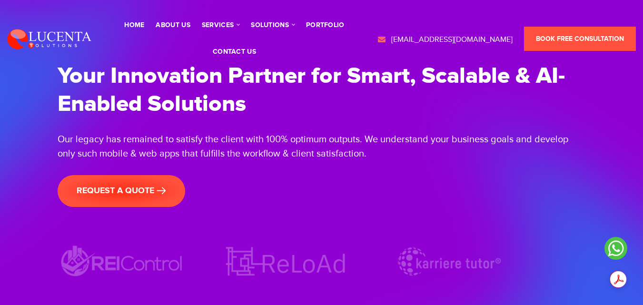 The image size is (643, 305). What do you see at coordinates (580, 39) in the screenshot?
I see `a: Book Free Consultation` at bounding box center [580, 39].